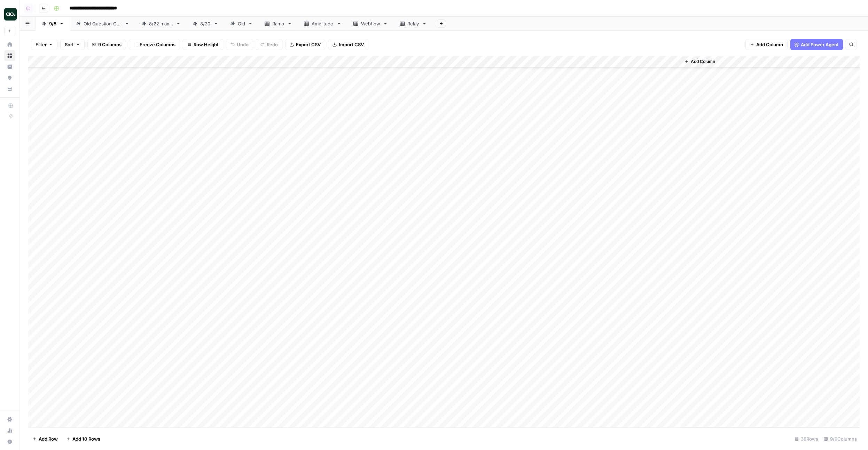 This screenshot has width=868, height=450. What do you see at coordinates (308, 45) in the screenshot?
I see `span: Export CSV` at bounding box center [308, 45].